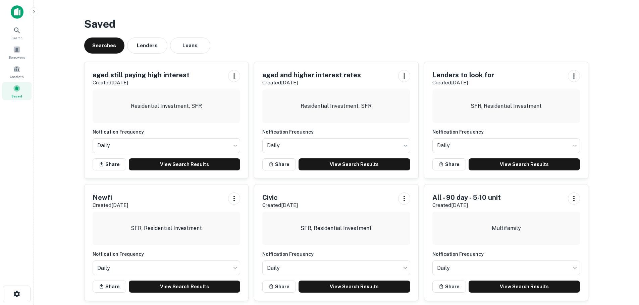 This screenshot has width=639, height=305. What do you see at coordinates (110, 198) in the screenshot?
I see `h5: Newfi` at bounding box center [110, 198].